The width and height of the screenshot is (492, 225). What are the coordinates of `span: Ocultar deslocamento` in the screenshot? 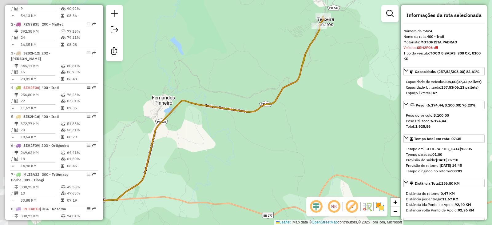 It's located at (316, 206).